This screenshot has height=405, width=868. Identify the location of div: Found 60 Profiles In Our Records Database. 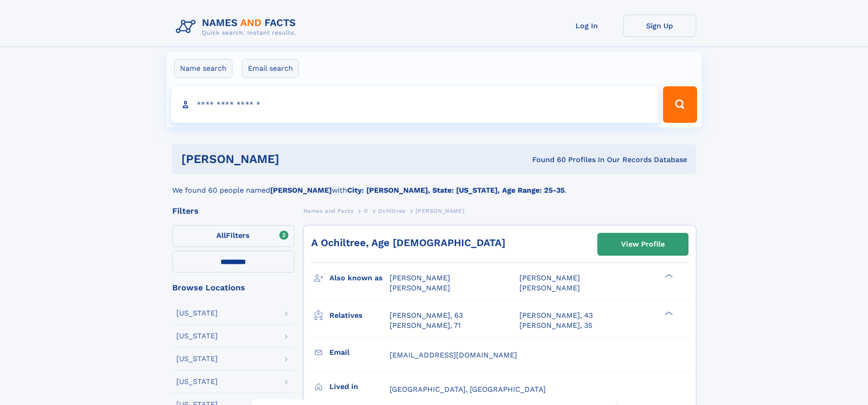
(547, 160).